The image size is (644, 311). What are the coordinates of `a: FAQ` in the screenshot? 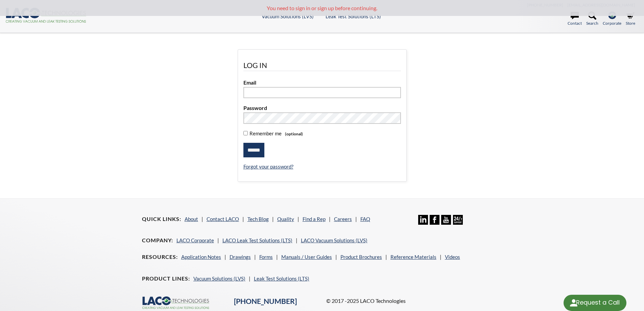 It's located at (365, 219).